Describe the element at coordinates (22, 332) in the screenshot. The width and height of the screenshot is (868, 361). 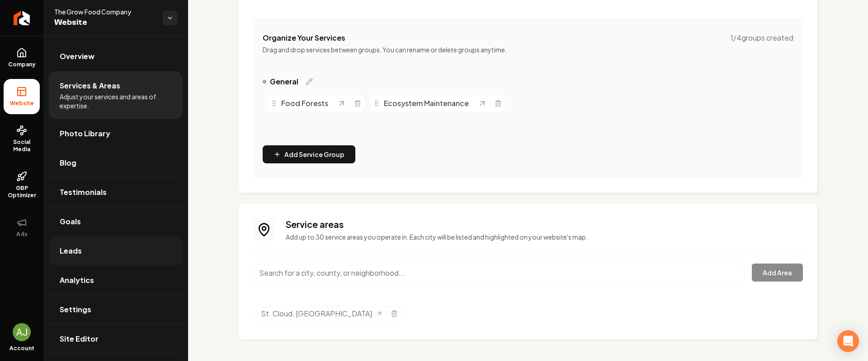
I see `button: Open user button` at that location.